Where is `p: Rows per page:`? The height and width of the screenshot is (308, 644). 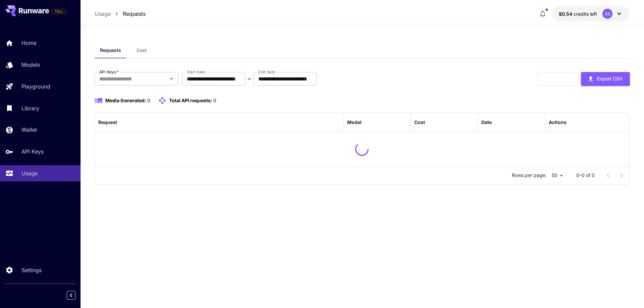 p: Rows per page: is located at coordinates (529, 175).